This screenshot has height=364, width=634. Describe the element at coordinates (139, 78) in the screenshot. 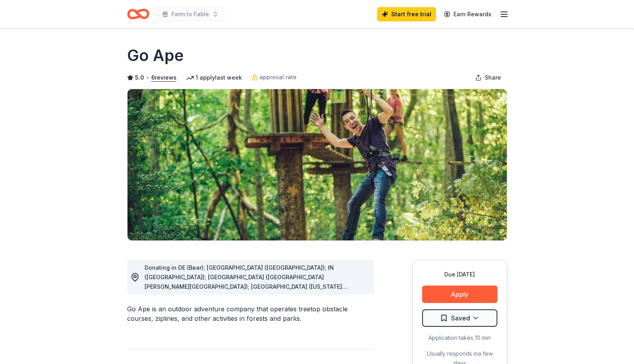

I see `span: 5.0` at that location.